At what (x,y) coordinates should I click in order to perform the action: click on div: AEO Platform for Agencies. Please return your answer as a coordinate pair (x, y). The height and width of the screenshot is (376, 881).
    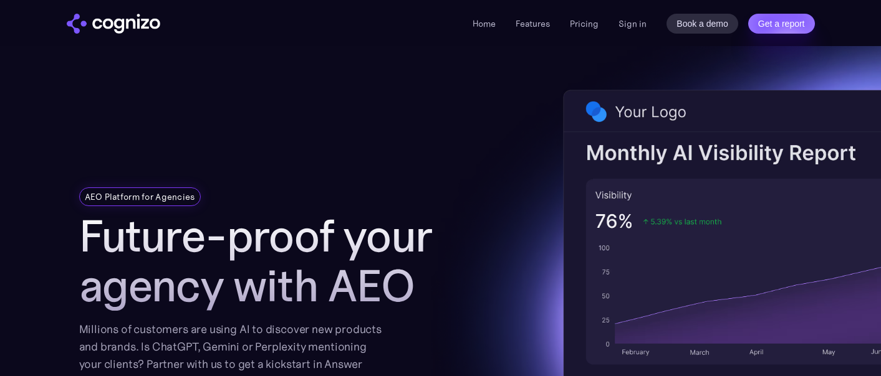
    Looking at the image, I should click on (140, 197).